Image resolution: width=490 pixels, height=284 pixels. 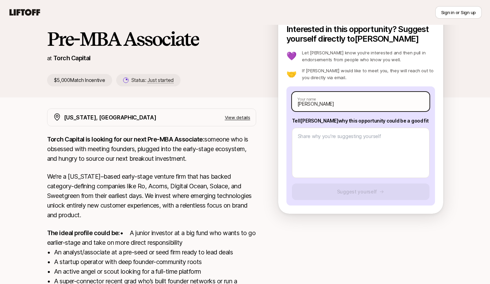 I want to click on p: $5,000 Match Incentive, so click(x=79, y=80).